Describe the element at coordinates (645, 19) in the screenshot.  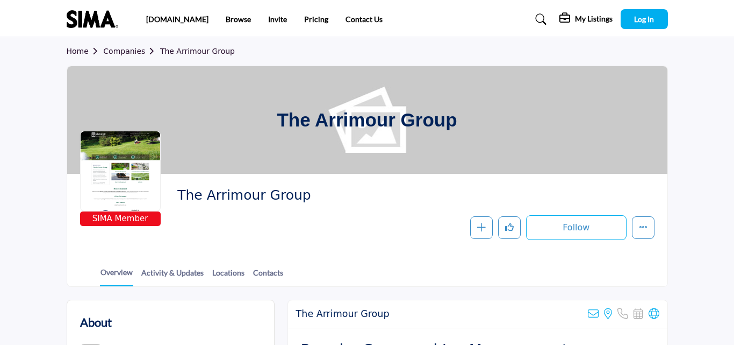
I see `button: Log In` at that location.